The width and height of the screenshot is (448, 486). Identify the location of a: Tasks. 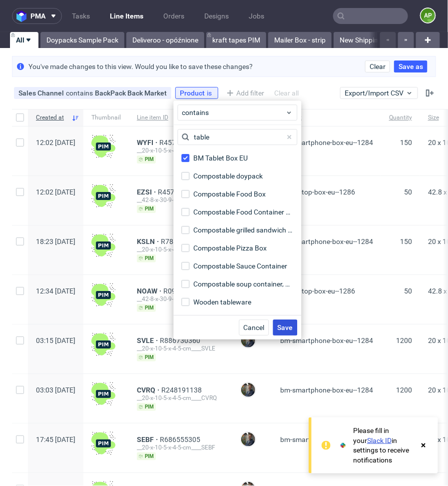
(81, 16).